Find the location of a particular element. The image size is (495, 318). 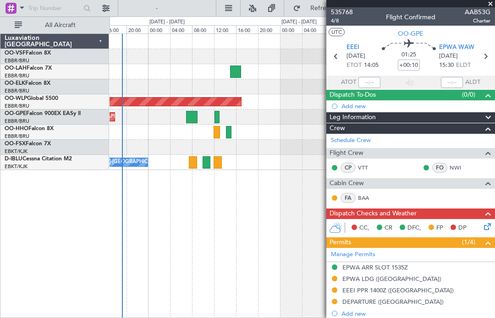

span: (0/0) is located at coordinates (469, 94).